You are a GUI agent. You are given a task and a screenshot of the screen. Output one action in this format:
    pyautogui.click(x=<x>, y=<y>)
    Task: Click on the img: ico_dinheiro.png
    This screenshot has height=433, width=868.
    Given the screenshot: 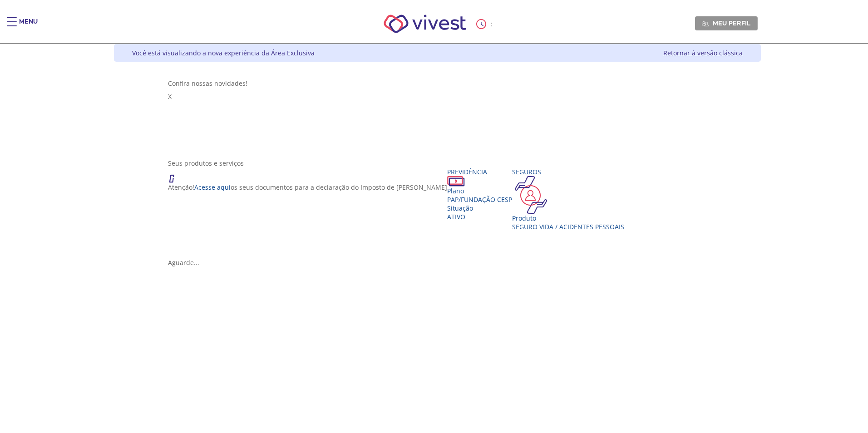 What is the action you would take?
    pyautogui.click(x=456, y=181)
    